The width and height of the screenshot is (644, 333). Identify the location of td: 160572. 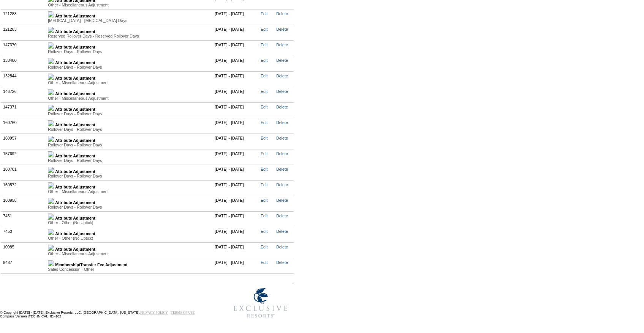
(23, 188).